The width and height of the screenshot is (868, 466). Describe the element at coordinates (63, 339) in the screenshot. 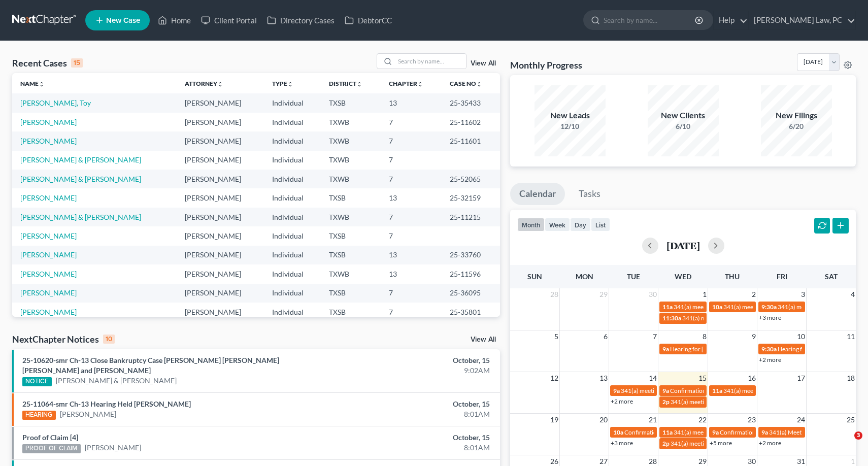

I see `div: NextChapter Notices` at that location.